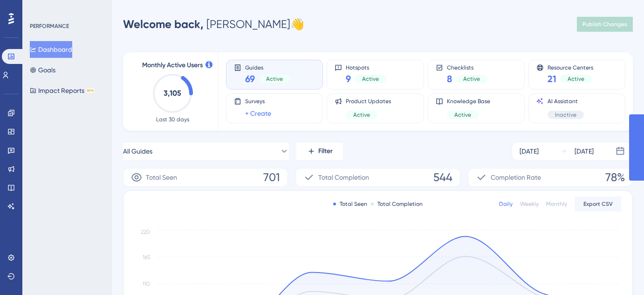  What do you see at coordinates (49, 26) in the screenshot?
I see `div: PERFORMANCE` at bounding box center [49, 26].